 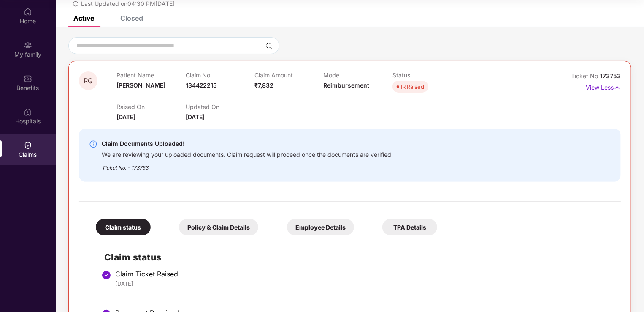 What do you see at coordinates (359, 257) in the screenshot?
I see `h2: Claim status` at bounding box center [359, 257].